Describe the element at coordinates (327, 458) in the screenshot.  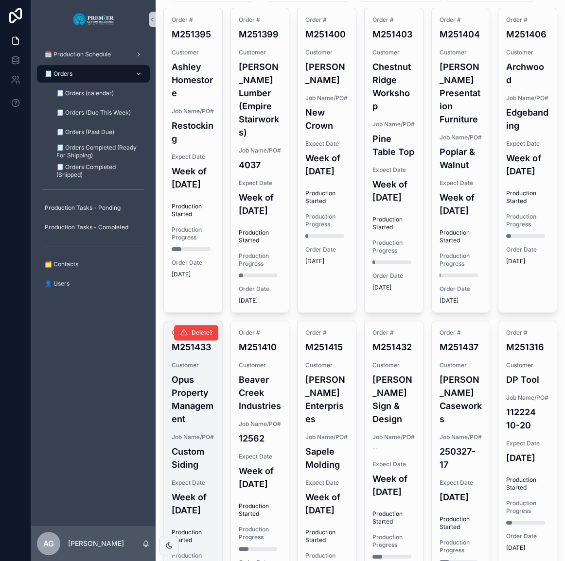
I see `h4: Sapele Molding` at that location.